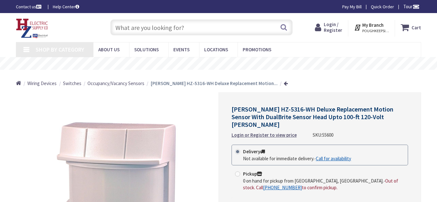 This screenshot has width=437, height=202. Describe the element at coordinates (29, 7) in the screenshot. I see `a: Contact us` at that location.